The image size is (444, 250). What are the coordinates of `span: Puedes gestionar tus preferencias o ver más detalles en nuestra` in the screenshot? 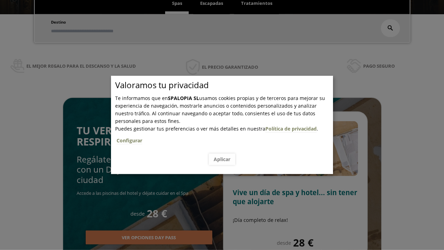 It's located at (190, 128).